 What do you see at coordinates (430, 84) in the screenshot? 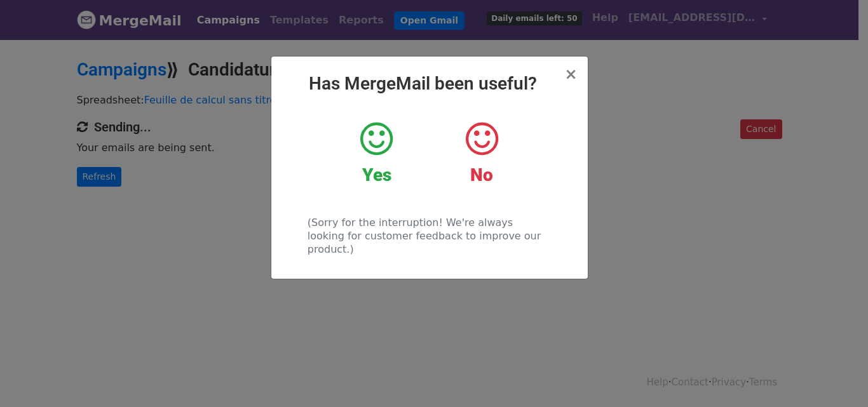
I see `h2: Has MergeMail been useful?` at bounding box center [430, 84].